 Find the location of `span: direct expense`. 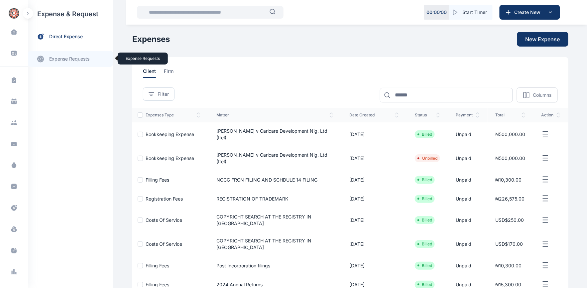

span: direct expense is located at coordinates (66, 37).